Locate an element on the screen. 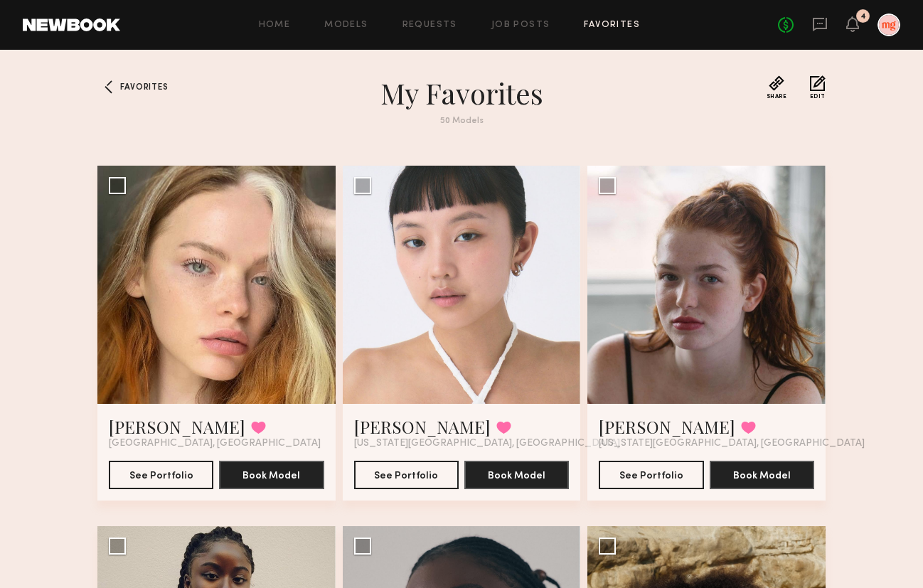 The height and width of the screenshot is (588, 923). span: Share is located at coordinates (777, 96).